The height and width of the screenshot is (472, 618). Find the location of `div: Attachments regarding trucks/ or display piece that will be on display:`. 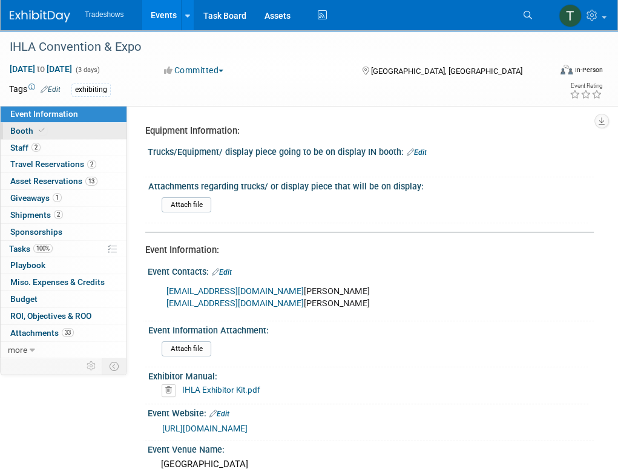

div: Attachments regarding trucks/ or display piece that will be on display: is located at coordinates (368, 185).